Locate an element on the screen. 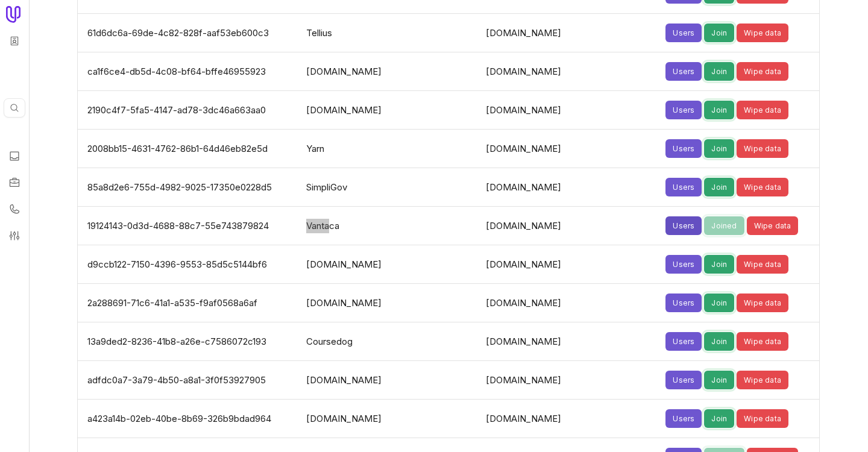 Image resolution: width=868 pixels, height=452 pixels. button: Workspace is located at coordinates (15, 41).